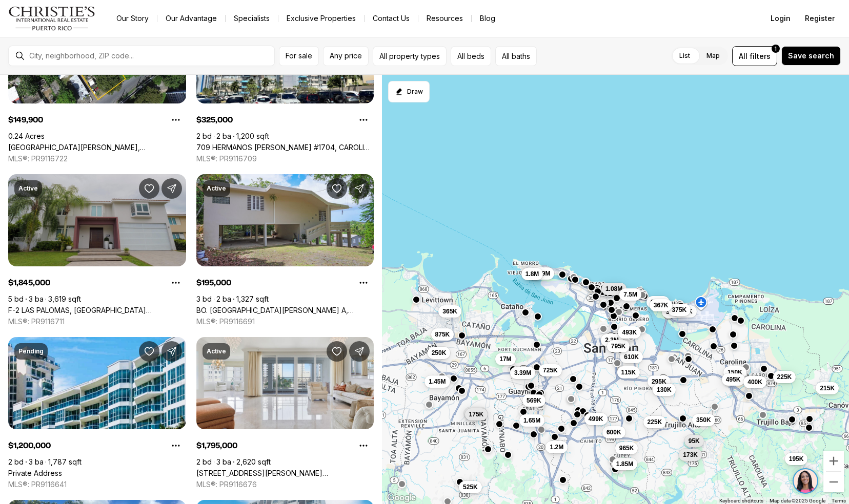 The width and height of the screenshot is (849, 504). Describe the element at coordinates (533, 401) in the screenshot. I see `button: 569K` at that location.